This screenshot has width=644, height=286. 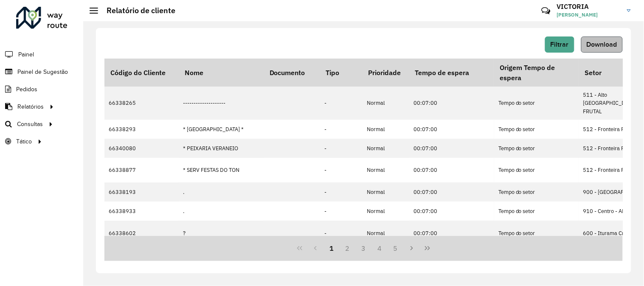 What do you see at coordinates (292, 73) in the screenshot?
I see `th: Documento` at bounding box center [292, 73].